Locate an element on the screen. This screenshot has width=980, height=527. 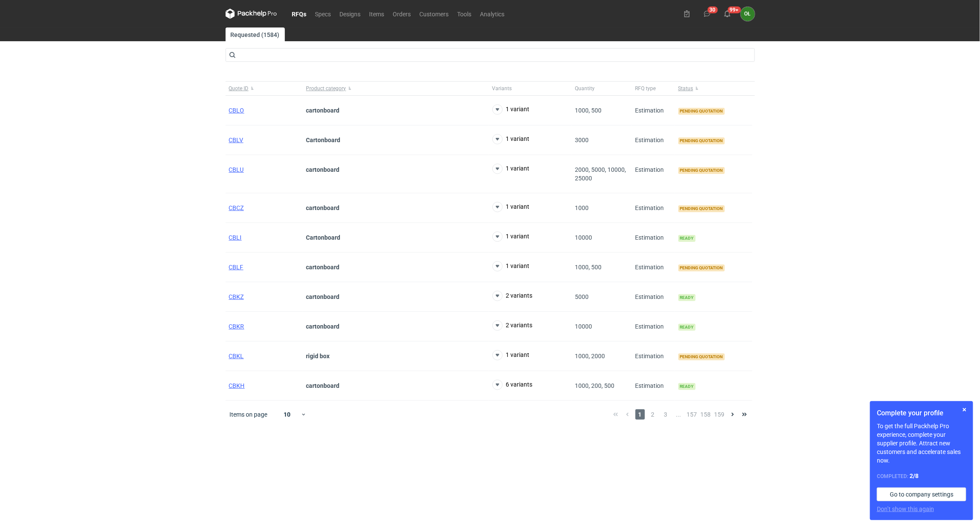
a: CBLU is located at coordinates (236, 169).